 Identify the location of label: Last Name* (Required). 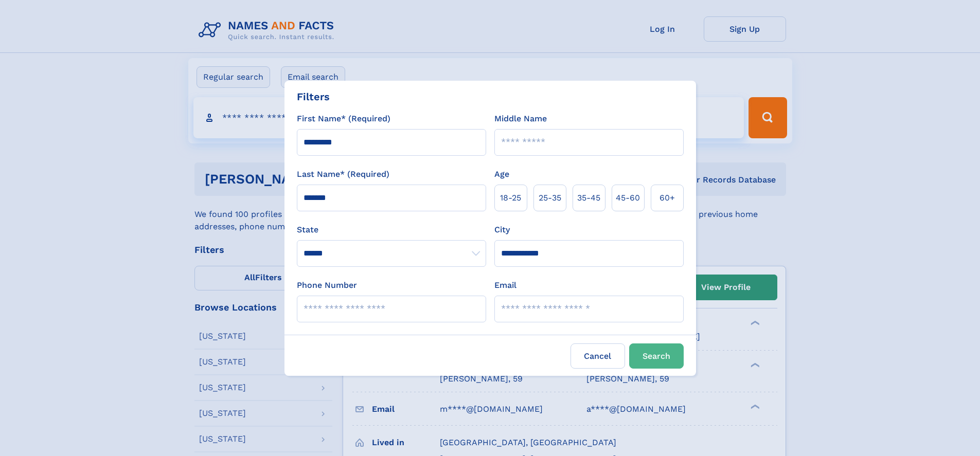
(343, 174).